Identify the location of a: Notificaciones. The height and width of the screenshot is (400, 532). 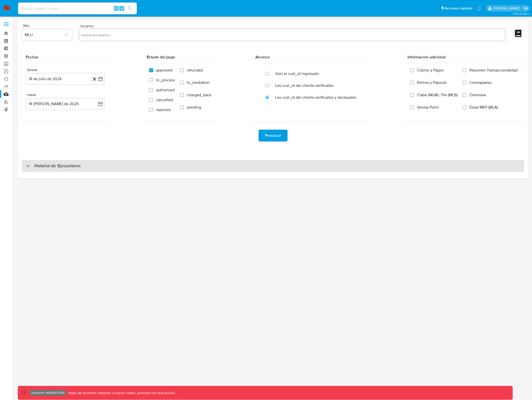
(480, 8).